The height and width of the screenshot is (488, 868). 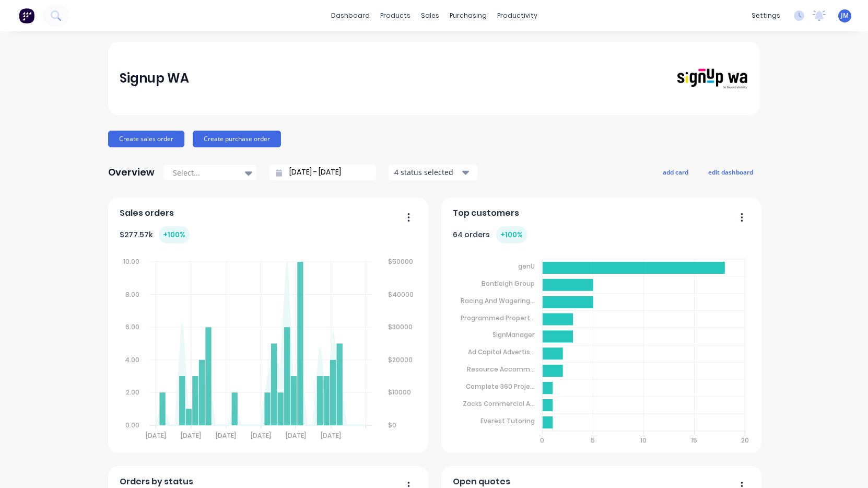 What do you see at coordinates (392, 425) in the screenshot?
I see `tspan: $0` at bounding box center [392, 425].